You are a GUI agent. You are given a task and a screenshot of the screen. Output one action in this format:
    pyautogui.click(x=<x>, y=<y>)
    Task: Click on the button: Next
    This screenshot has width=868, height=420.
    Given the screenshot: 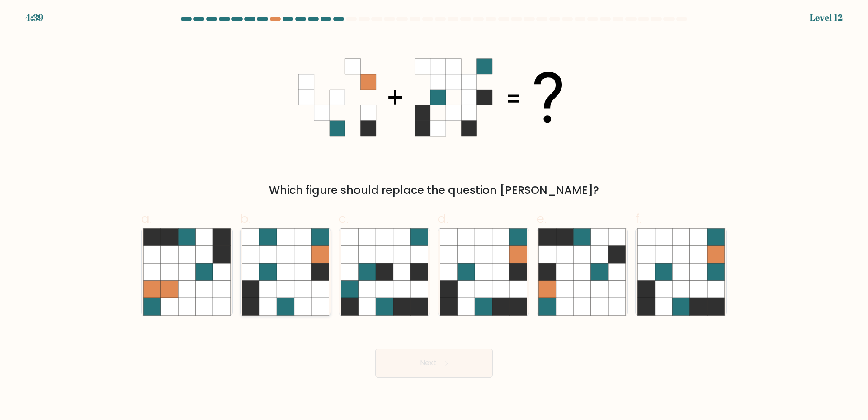 What is the action you would take?
    pyautogui.click(x=434, y=363)
    